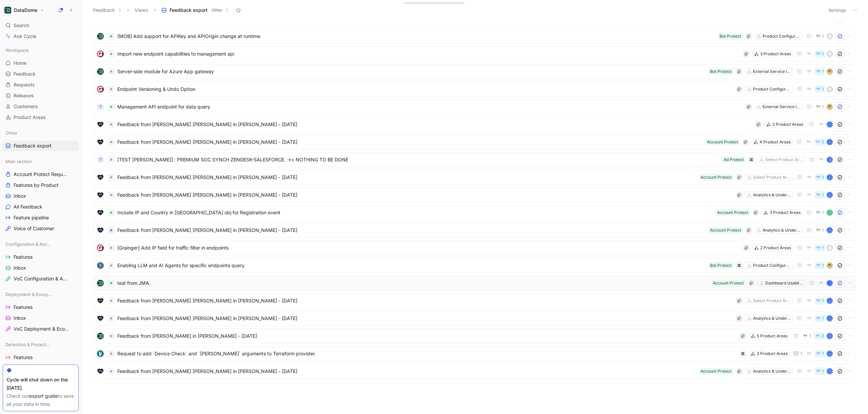 This screenshot has width=868, height=414. I want to click on a: VoC Deployment & Ecosystem, so click(41, 329).